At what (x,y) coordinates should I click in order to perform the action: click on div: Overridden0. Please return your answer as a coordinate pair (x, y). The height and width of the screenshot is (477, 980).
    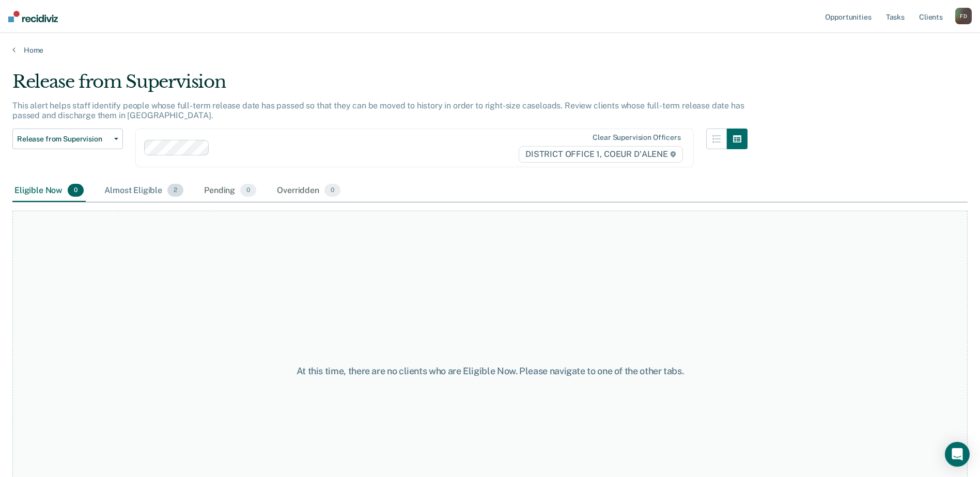
    Looking at the image, I should click on (308, 191).